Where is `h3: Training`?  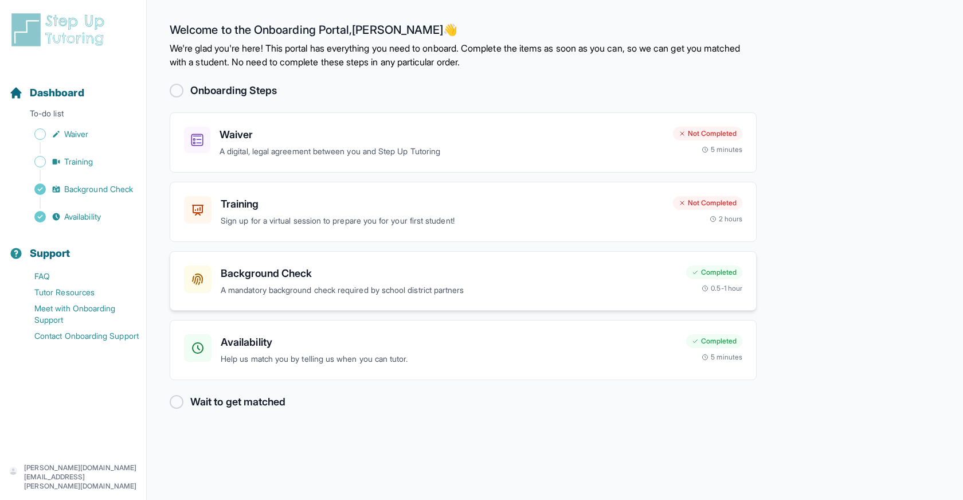
h3: Training is located at coordinates (442, 204).